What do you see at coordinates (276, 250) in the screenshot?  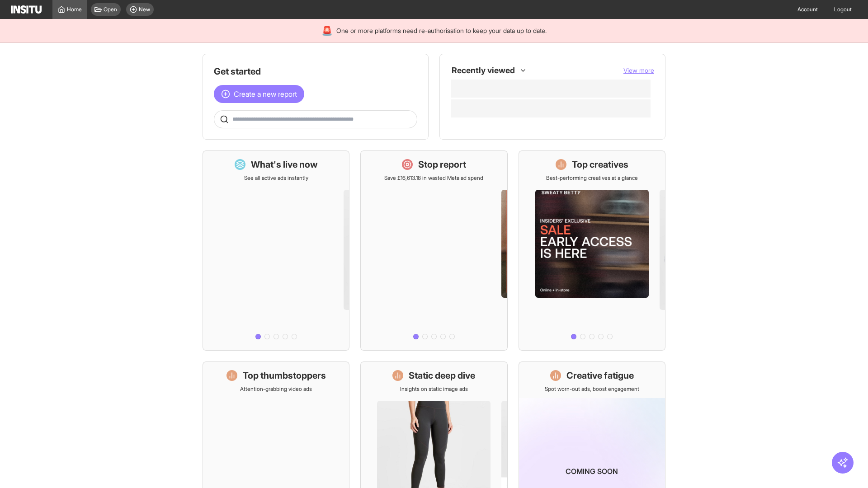 I see `a: What's live nowSee all active ads instantly` at bounding box center [276, 250].